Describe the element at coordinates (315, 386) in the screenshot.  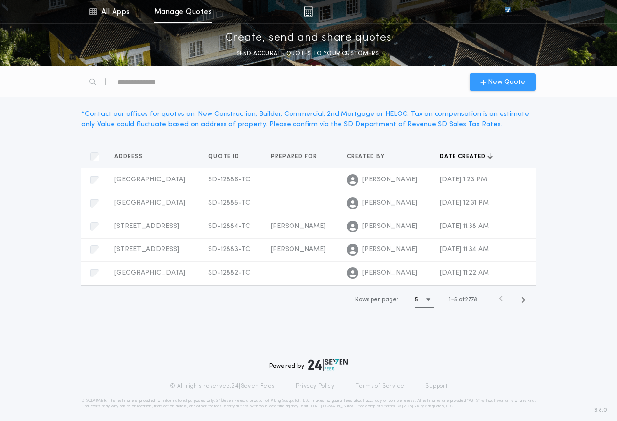
I see `a: Privacy Policy` at that location.